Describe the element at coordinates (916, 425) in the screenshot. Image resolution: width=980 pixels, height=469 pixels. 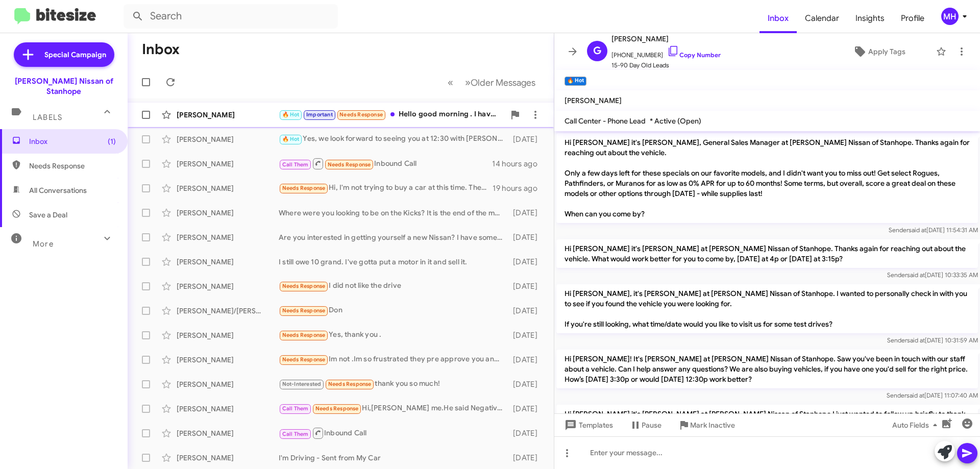
I see `button: Auto Fields` at that location.